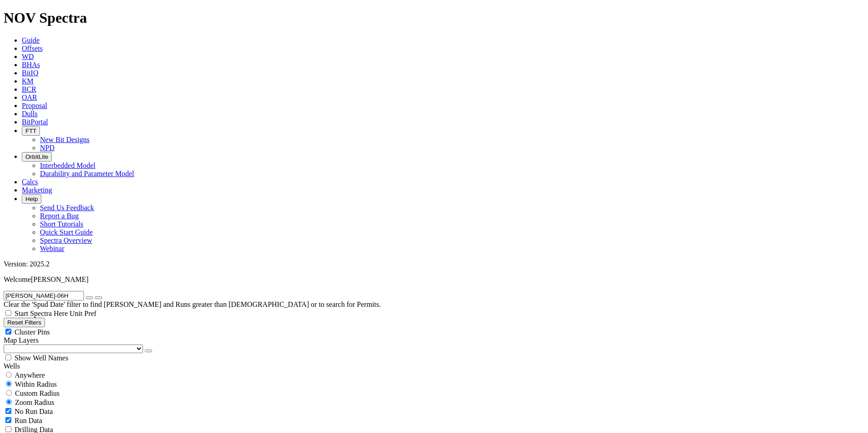  What do you see at coordinates (28, 57) in the screenshot?
I see `a: WD` at bounding box center [28, 57].